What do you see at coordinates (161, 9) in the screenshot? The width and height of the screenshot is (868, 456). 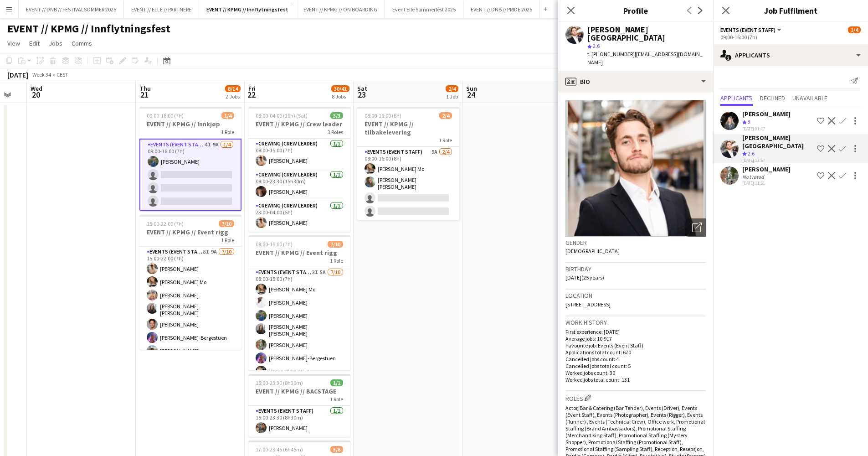 I see `button: EVENT // ELLE // PARTNERE` at bounding box center [161, 9].